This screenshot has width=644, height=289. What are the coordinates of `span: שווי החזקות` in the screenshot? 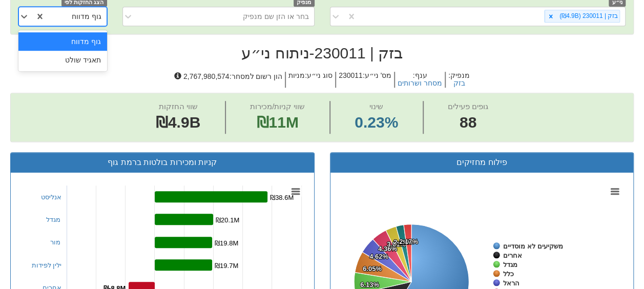 It's located at (178, 106).